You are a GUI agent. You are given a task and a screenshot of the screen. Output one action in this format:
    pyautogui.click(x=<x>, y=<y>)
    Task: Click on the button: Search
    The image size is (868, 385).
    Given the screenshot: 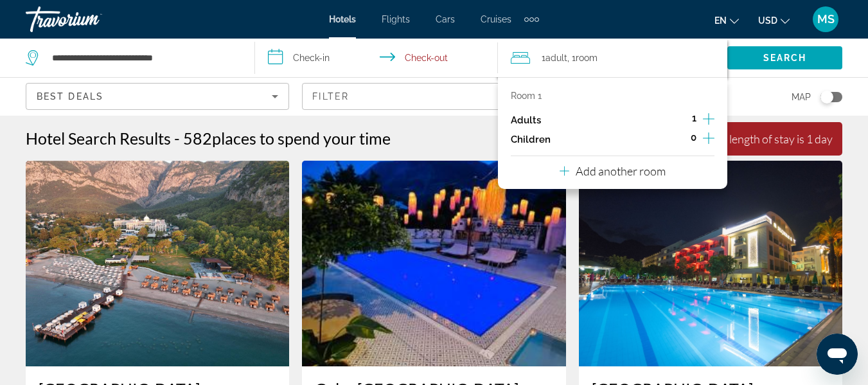 What is the action you would take?
    pyautogui.click(x=784, y=58)
    